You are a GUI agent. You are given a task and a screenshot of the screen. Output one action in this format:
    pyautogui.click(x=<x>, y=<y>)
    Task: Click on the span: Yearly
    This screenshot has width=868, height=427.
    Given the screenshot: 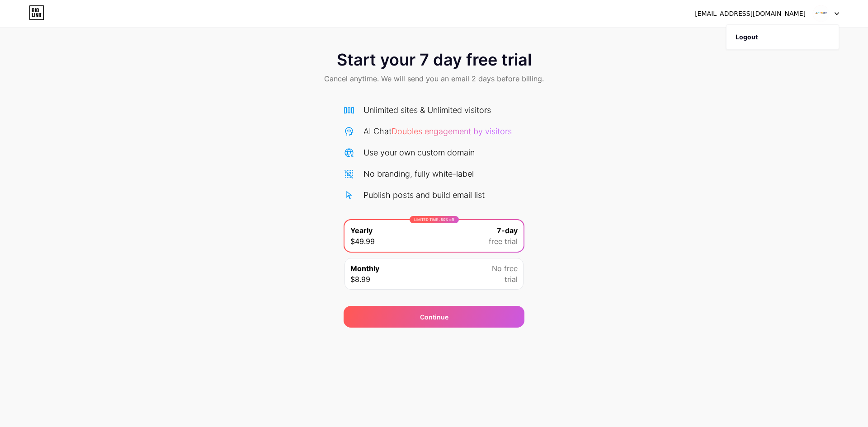 What is the action you would take?
    pyautogui.click(x=361, y=231)
    